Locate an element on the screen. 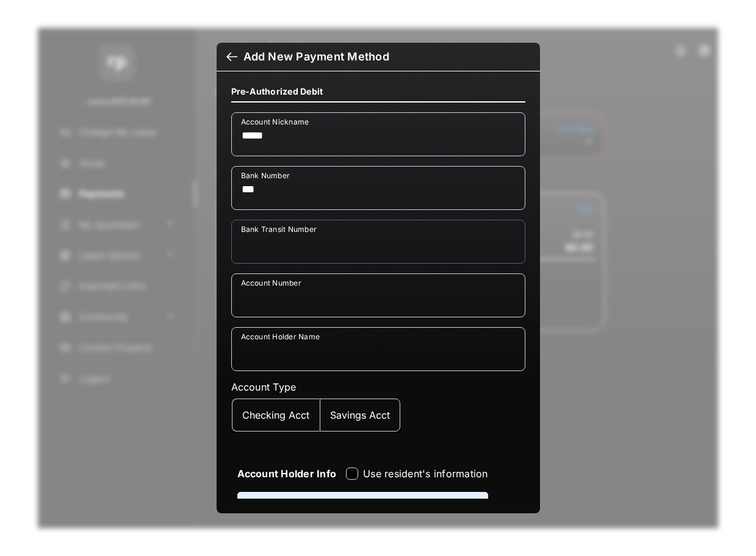 The width and height of the screenshot is (756, 556). label: Account Type is located at coordinates (378, 387).